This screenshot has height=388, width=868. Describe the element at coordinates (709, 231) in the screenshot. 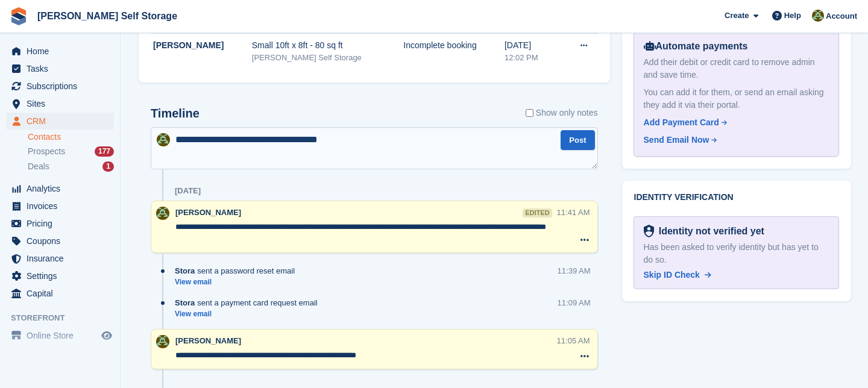

I see `div: Identity not verified yet` at that location.